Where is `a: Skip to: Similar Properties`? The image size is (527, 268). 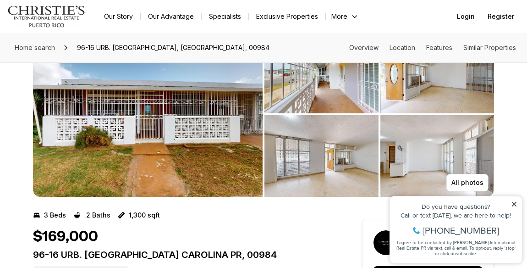
a: Skip to: Similar Properties is located at coordinates (489, 47).